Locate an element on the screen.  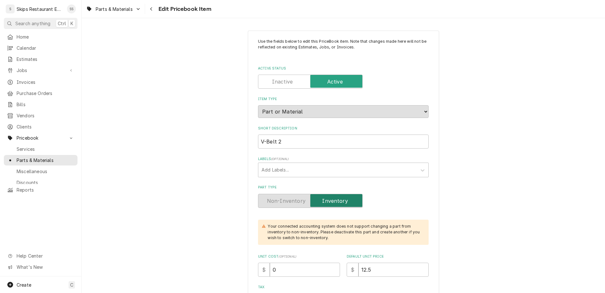
a: Reports is located at coordinates (41, 190).